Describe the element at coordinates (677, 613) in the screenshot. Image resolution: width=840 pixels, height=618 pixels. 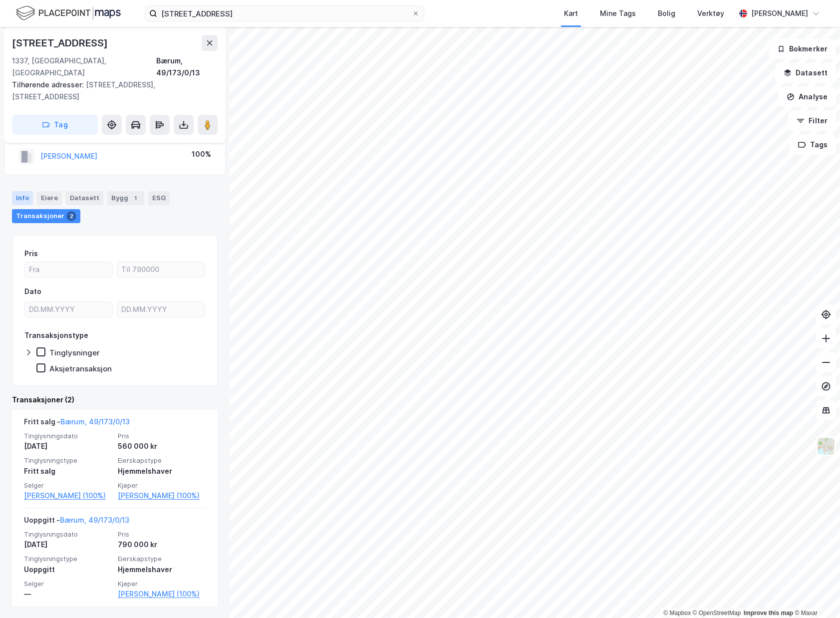
I see `a: Mapbox` at that location.